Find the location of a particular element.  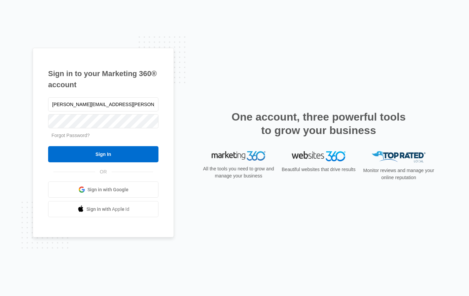

a: Forgot Password? is located at coordinates (71, 135).